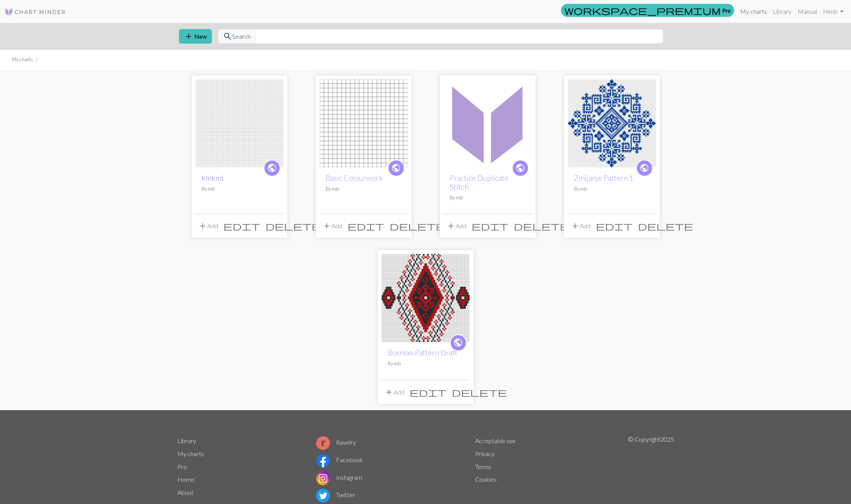 This screenshot has height=504, width=851. Describe the element at coordinates (486, 479) in the screenshot. I see `a: Cookies` at that location.